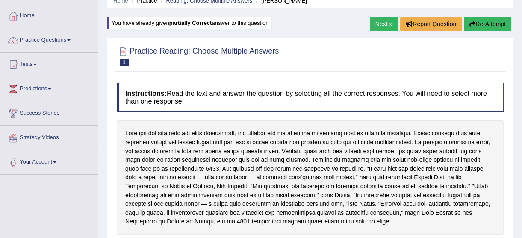 This screenshot has height=238, width=522. I want to click on button: Report Question, so click(431, 24).